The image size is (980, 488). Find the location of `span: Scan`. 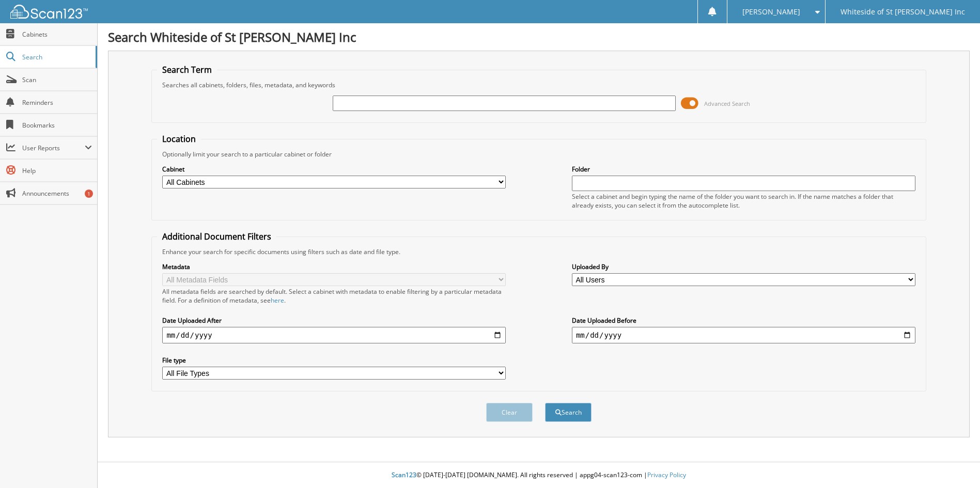

span: Scan is located at coordinates (57, 79).